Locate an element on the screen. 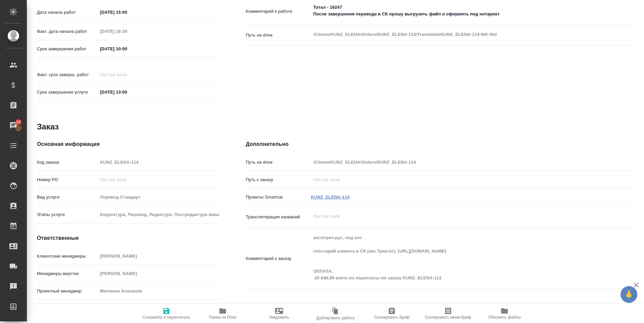 This screenshot has height=323, width=644. h4: Ответственные is located at coordinates (128, 238).